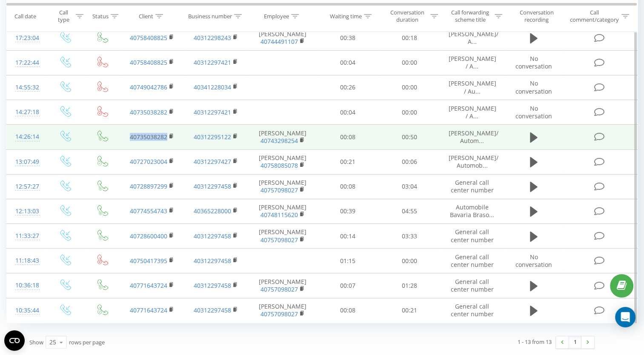 The image size is (644, 355). What do you see at coordinates (148, 87) in the screenshot?
I see `a: 40749042786` at bounding box center [148, 87].